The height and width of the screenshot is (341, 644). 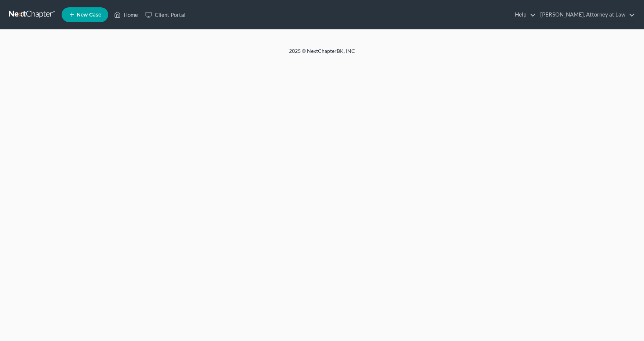 What do you see at coordinates (85, 15) in the screenshot?
I see `new-legal-case-button: New Case` at bounding box center [85, 15].